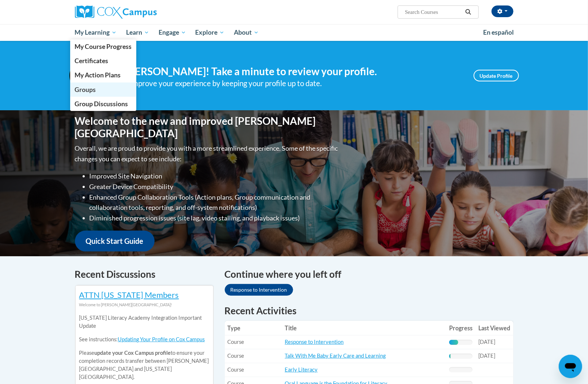  I want to click on span: Groups, so click(85, 89).